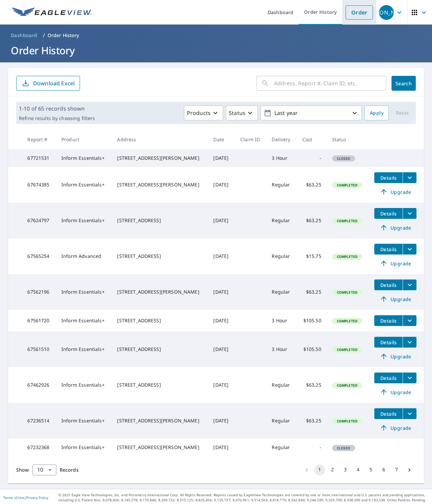  What do you see at coordinates (84, 256) in the screenshot?
I see `td: Inform Advanced` at bounding box center [84, 256].